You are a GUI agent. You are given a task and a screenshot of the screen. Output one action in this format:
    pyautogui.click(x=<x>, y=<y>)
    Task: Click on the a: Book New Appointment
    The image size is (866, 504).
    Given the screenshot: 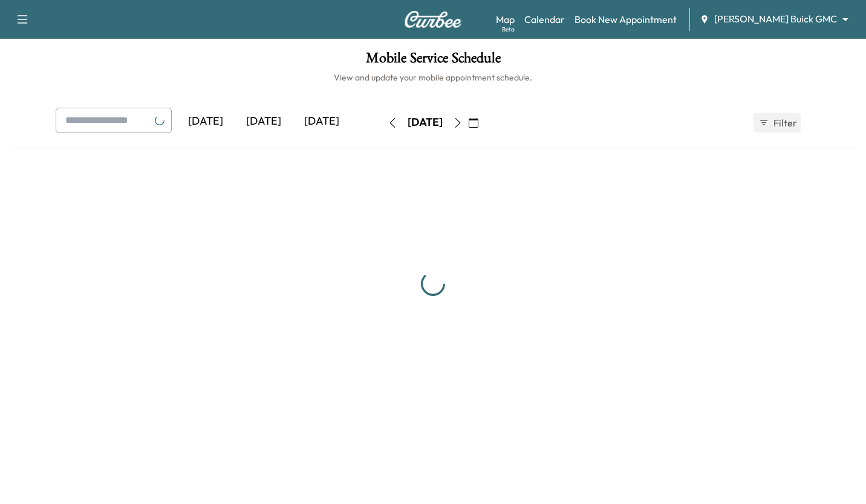 What is the action you would take?
    pyautogui.click(x=625, y=19)
    